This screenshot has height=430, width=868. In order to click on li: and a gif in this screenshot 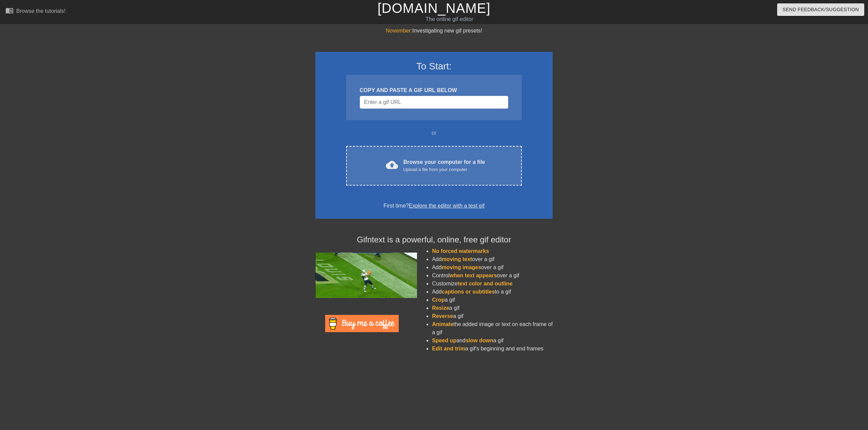, I will do `click(492, 341)`.